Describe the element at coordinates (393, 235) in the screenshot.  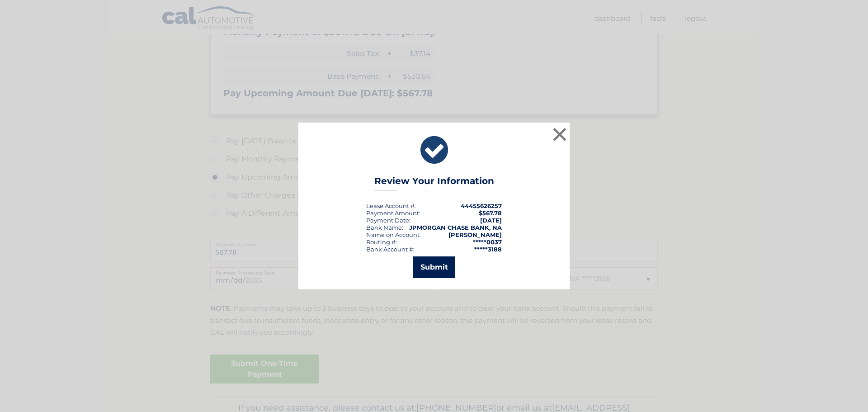
I see `div: Name on Account:` at that location.